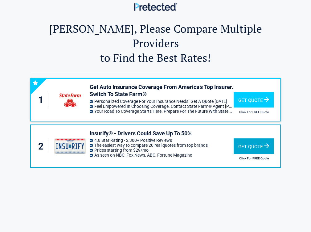  Describe the element at coordinates (162, 140) in the screenshot. I see `li: 4.8 Star Rating - 2,300+ Positive Reviews` at that location.